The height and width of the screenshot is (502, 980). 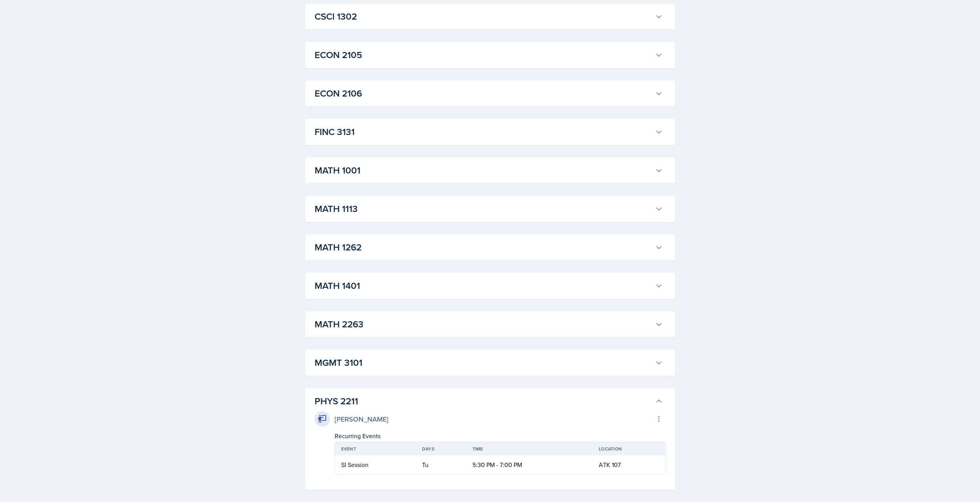 I want to click on th: Event, so click(x=376, y=449).